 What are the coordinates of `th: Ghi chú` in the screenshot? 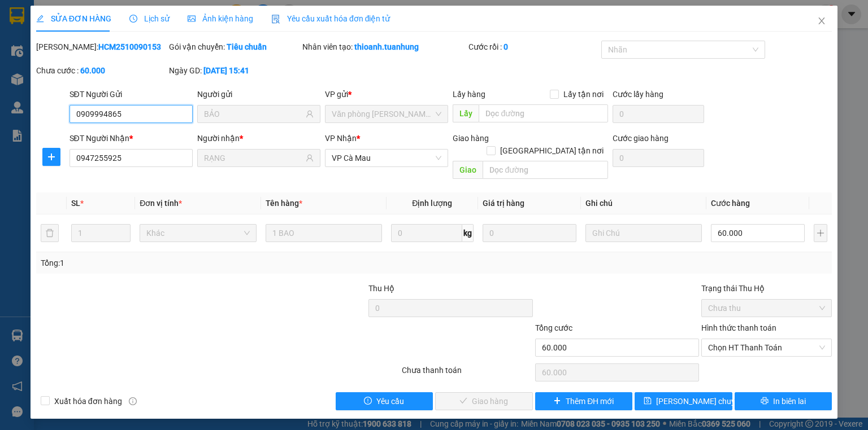 It's located at (644, 204).